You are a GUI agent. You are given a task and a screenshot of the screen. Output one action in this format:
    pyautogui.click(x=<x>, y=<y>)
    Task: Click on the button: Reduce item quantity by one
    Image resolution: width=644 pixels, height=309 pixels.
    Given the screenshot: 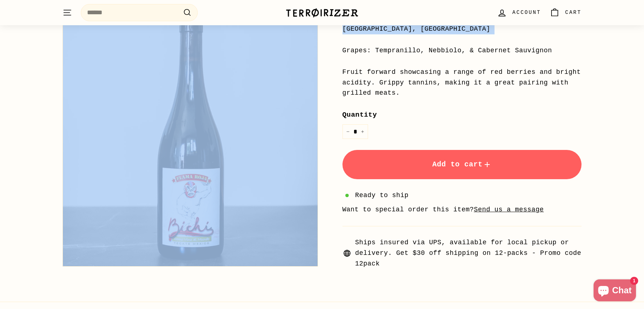 What is the action you would take?
    pyautogui.click(x=348, y=132)
    